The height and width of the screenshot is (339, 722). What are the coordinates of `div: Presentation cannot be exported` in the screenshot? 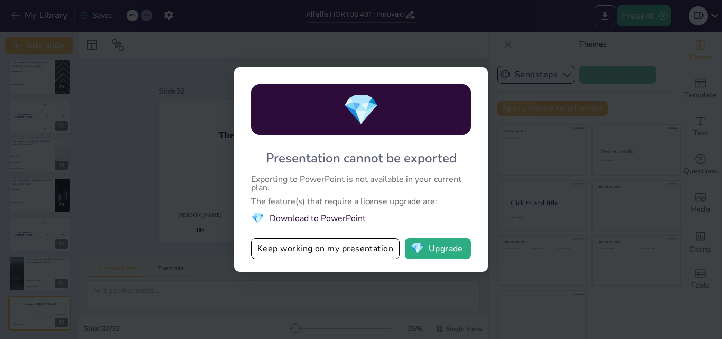 It's located at (361, 158).